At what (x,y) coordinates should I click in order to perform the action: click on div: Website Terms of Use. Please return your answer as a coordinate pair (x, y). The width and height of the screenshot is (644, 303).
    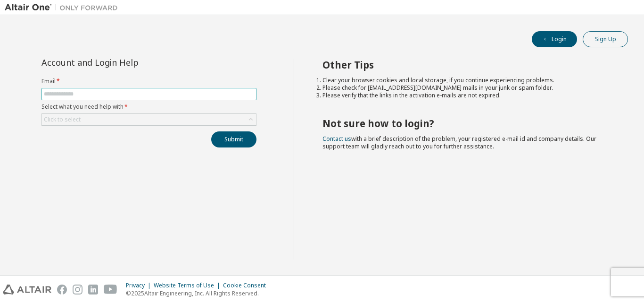
    Looking at the image, I should click on (188, 285).